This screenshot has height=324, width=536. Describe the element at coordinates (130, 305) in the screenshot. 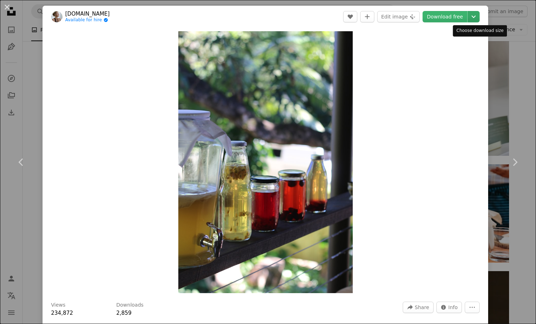

I see `h3: Downloads` at that location.